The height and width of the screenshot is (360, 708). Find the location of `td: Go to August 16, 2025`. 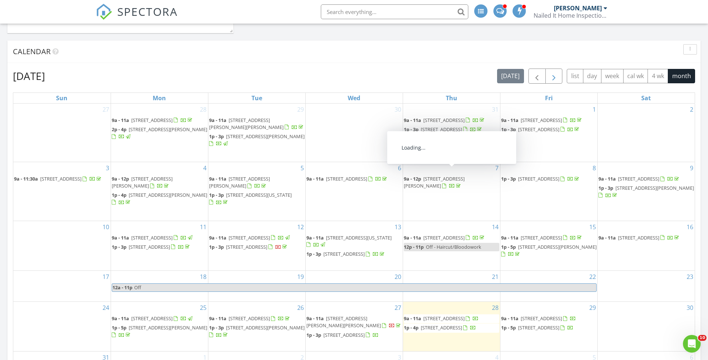

td: Go to August 16, 2025 is located at coordinates (646, 245).